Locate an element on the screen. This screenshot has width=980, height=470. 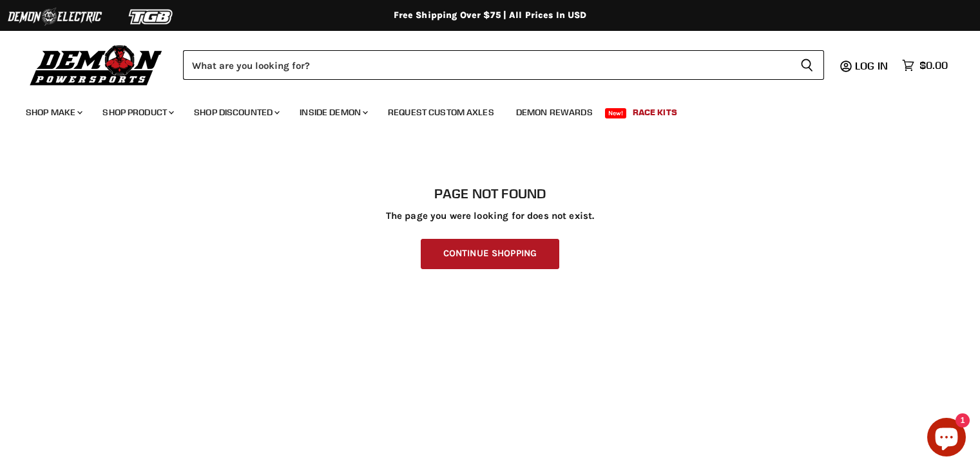
img: Demon Electric Logo 2 is located at coordinates (55, 17).